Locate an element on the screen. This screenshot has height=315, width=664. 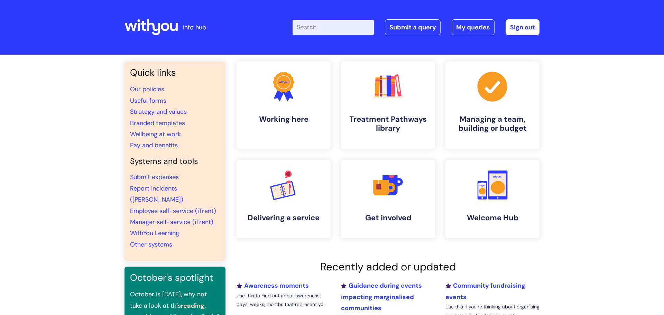
h4: Treatment Pathways library is located at coordinates (388, 124).